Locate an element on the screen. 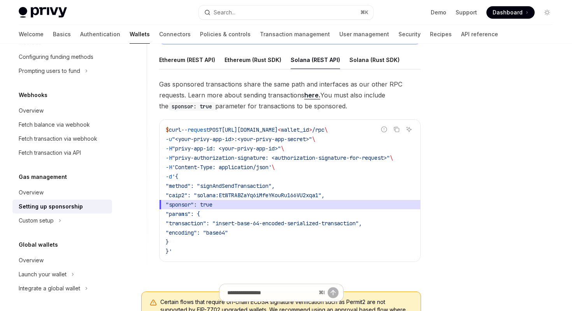 This screenshot has width=572, height=311. button: Toggle Custom setup section is located at coordinates (62, 220).